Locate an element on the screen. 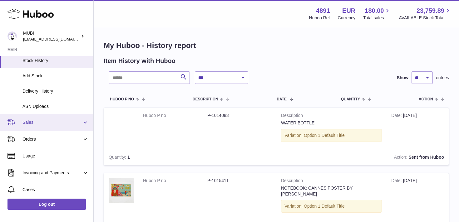 This screenshot has width=459, height=222. img: shop@mubi.com is located at coordinates (12, 36).